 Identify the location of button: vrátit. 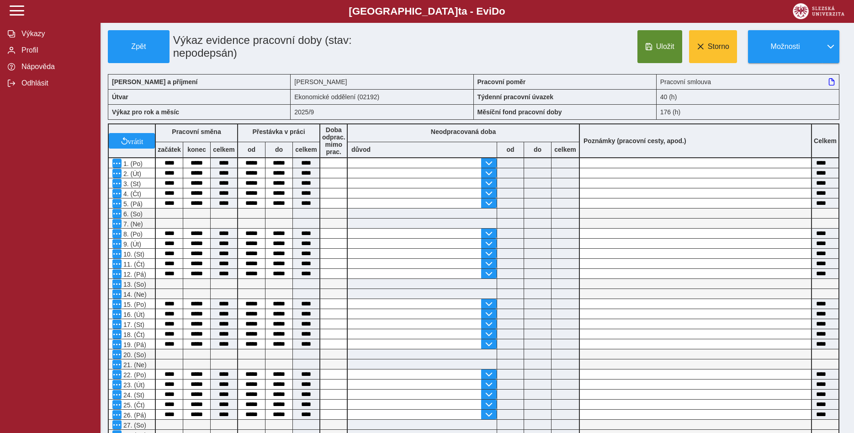
(132, 141).